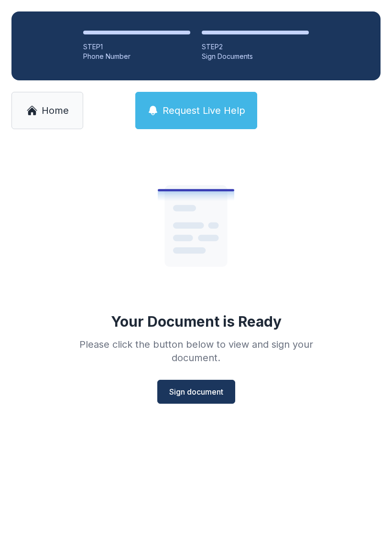 Image resolution: width=392 pixels, height=541 pixels. Describe the element at coordinates (136, 47) in the screenshot. I see `div: STEP 1` at that location.